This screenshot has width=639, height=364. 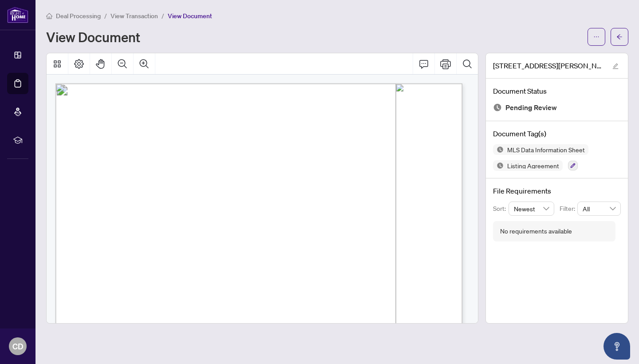 What do you see at coordinates (190, 16) in the screenshot?
I see `span: View Document` at bounding box center [190, 16].